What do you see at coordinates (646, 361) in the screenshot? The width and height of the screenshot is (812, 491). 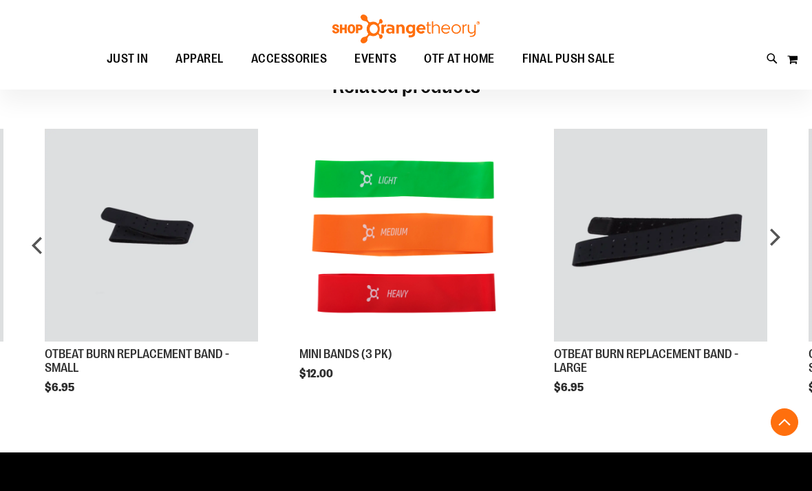 I see `a: OTBEAT BURN REPLACEMENT BAND - LARGE` at bounding box center [646, 361].